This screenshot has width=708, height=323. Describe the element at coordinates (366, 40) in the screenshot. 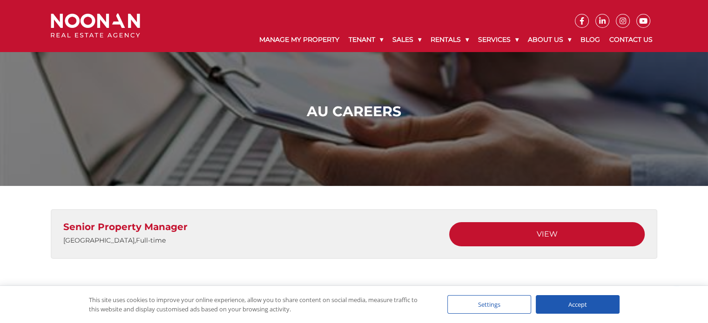

I see `a: Tenant` at that location.